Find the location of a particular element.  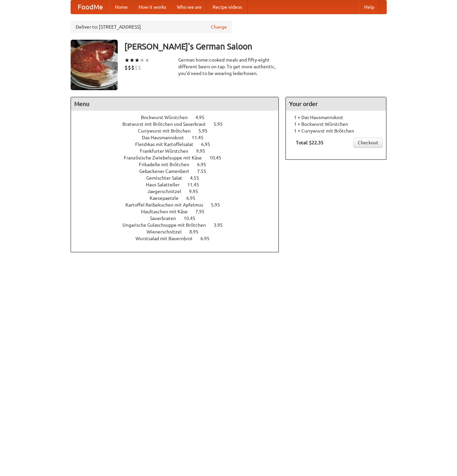

img: angular.jpg is located at coordinates (94, 65).